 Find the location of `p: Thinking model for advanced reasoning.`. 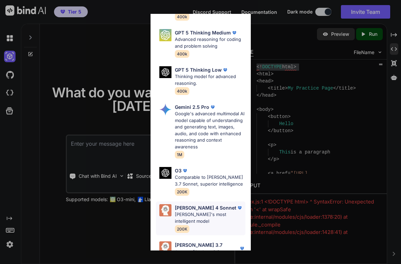

p: Thinking model for advanced reasoning. is located at coordinates (210, 80).